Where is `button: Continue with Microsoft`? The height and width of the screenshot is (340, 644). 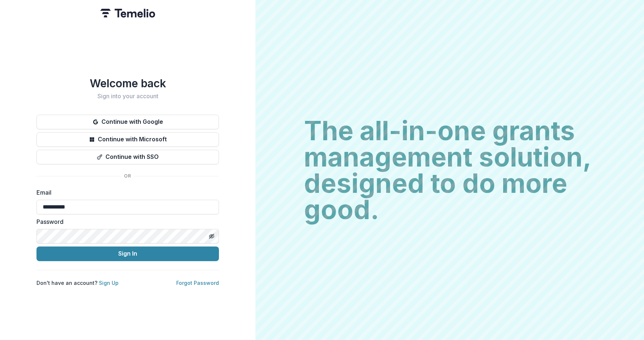 button: Continue with Microsoft is located at coordinates (127, 139).